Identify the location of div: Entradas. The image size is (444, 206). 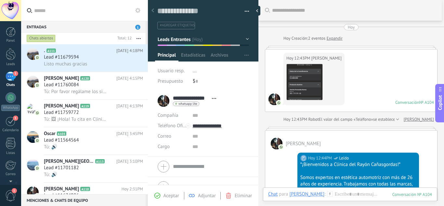
(83, 27).